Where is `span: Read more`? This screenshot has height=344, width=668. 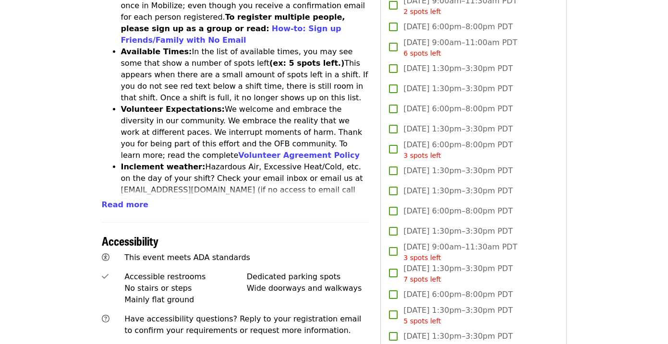
span: Read more is located at coordinates (125, 205).